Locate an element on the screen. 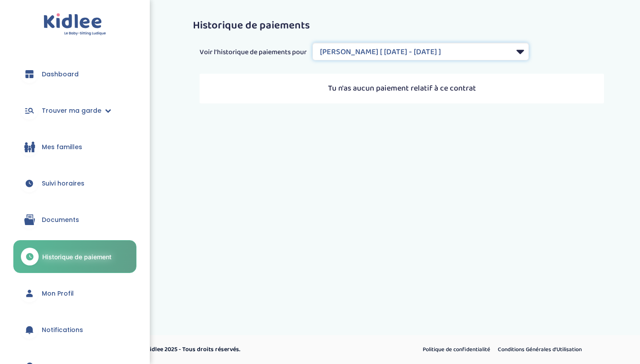 The width and height of the screenshot is (640, 364). span: Mon Profil is located at coordinates (58, 294).